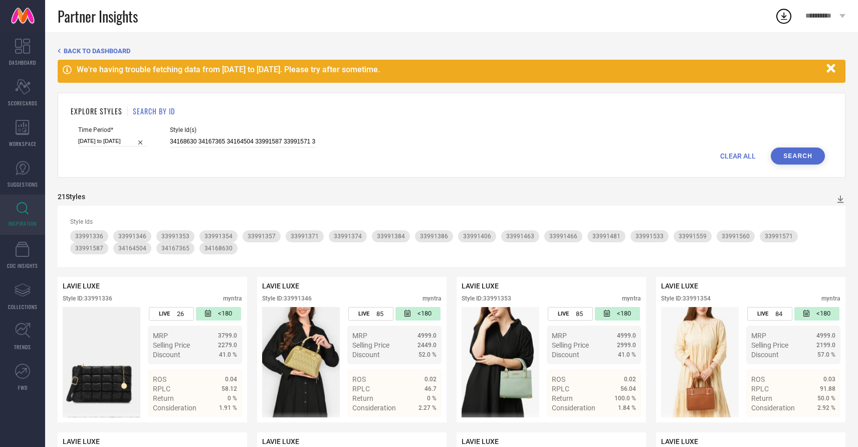  I want to click on span: 33991336, so click(89, 236).